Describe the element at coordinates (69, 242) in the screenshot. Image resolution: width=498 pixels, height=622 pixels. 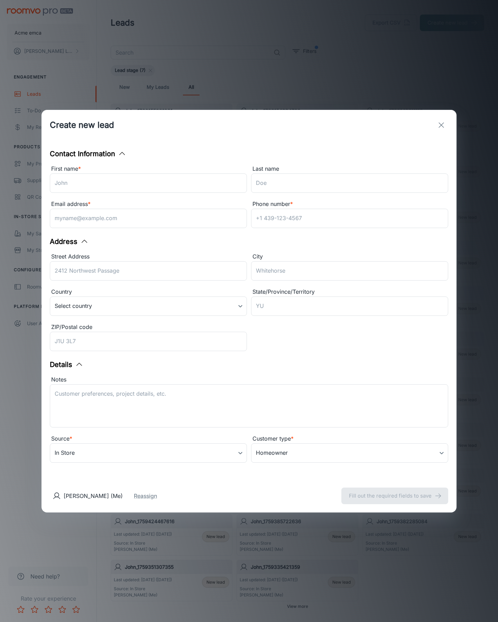
I see `button: Address` at that location.